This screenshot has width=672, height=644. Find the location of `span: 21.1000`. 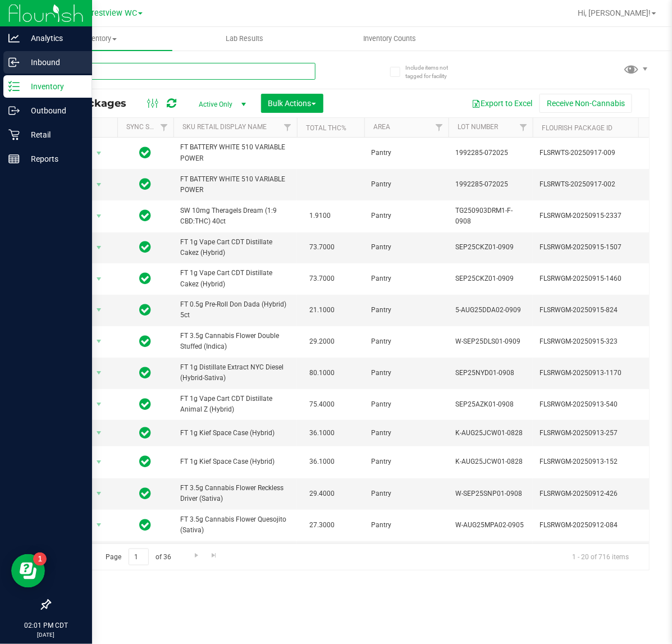

span: 21.1000 is located at coordinates (322, 310).